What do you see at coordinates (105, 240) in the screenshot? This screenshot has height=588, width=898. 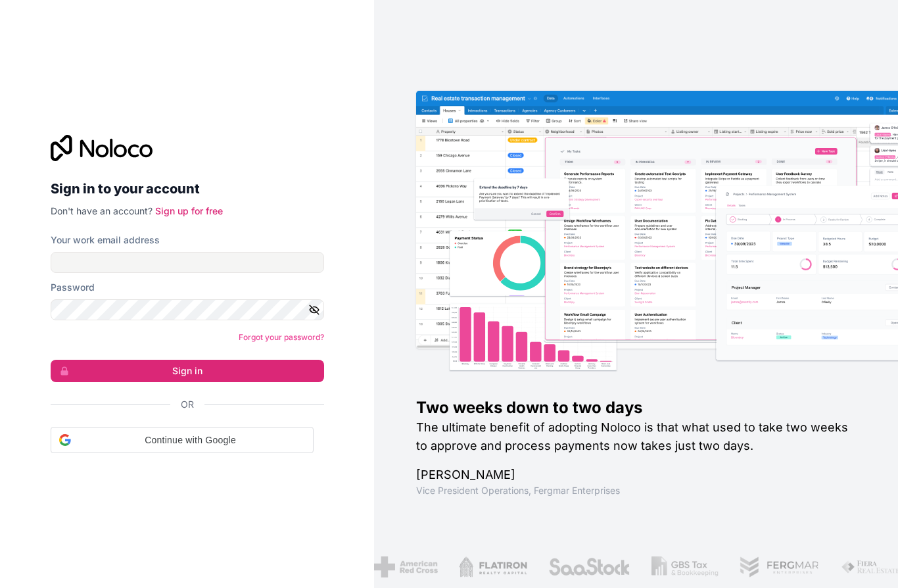 I see `label: Your work email address` at bounding box center [105, 240].